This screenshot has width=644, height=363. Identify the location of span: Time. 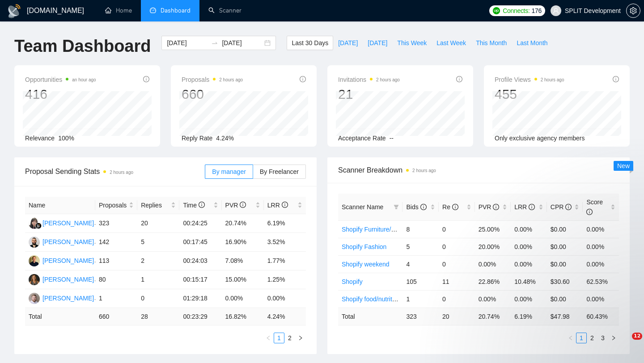
(194, 205).